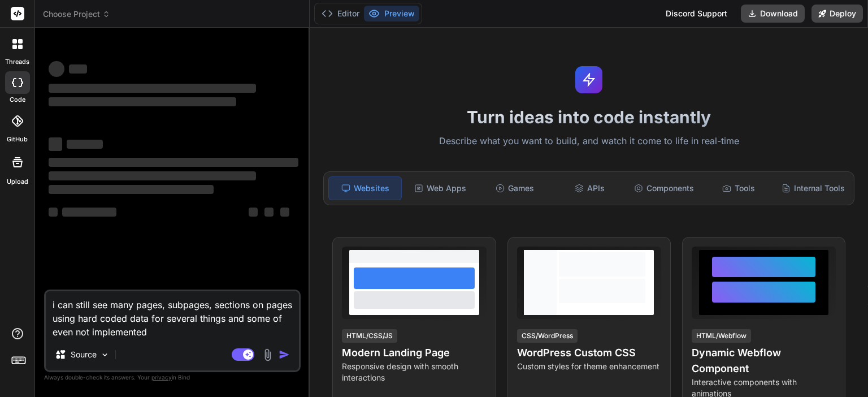 The height and width of the screenshot is (397, 868). I want to click on p: Custom styles for theme enhancement, so click(589, 367).